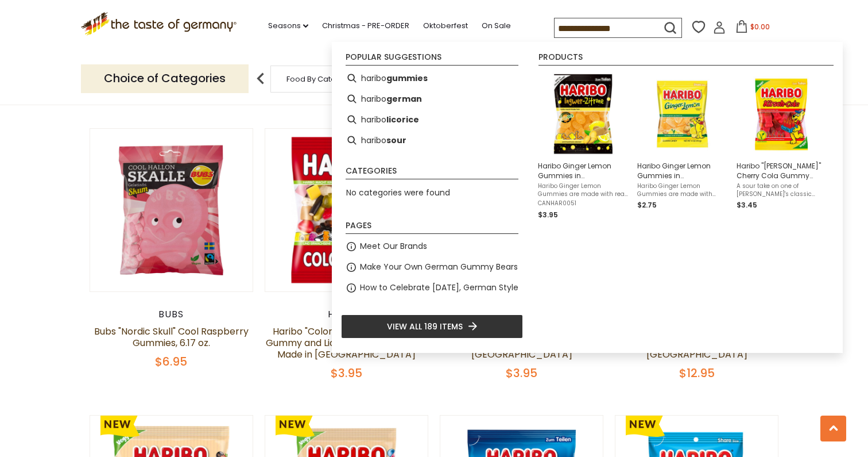 Image resolution: width=868 pixels, height=457 pixels. I want to click on img: previous arrow, so click(261, 79).